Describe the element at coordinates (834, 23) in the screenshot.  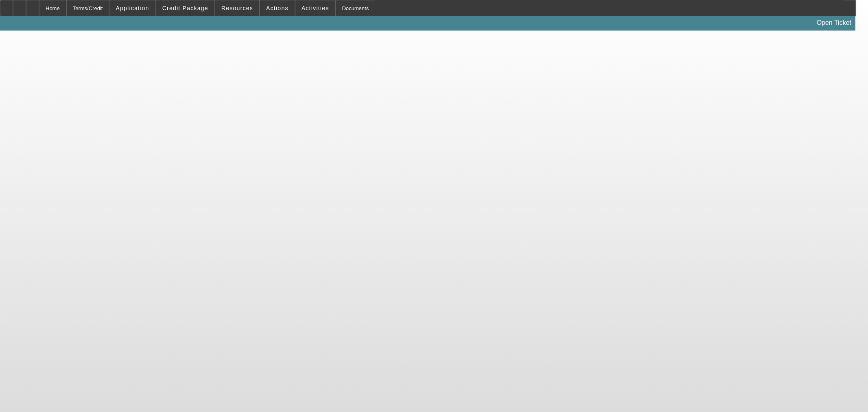
I see `a: Open Ticket` at that location.